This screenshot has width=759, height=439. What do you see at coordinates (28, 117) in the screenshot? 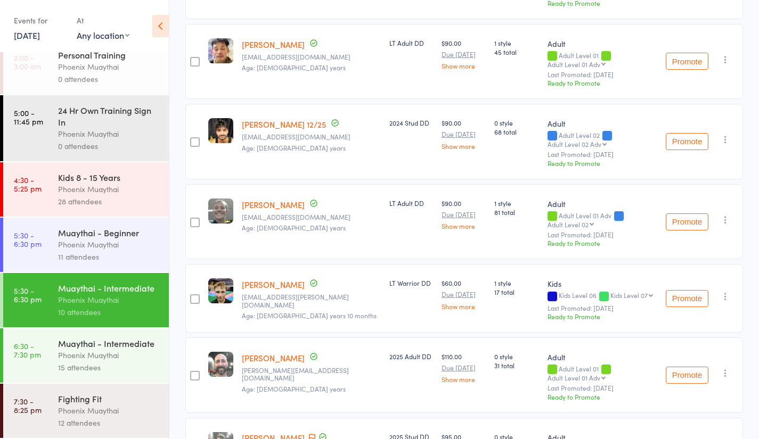
I see `time: 5:00 - 11:45 pm` at bounding box center [28, 117].